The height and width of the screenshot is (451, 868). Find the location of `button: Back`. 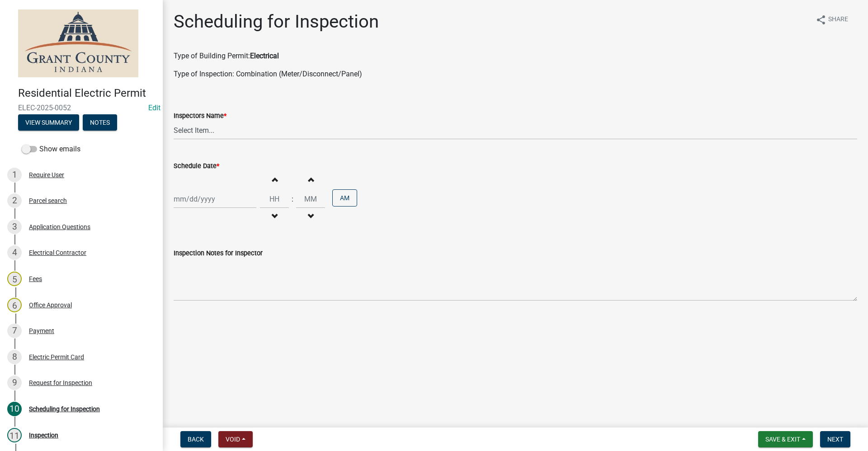

button: Back is located at coordinates (196, 439).